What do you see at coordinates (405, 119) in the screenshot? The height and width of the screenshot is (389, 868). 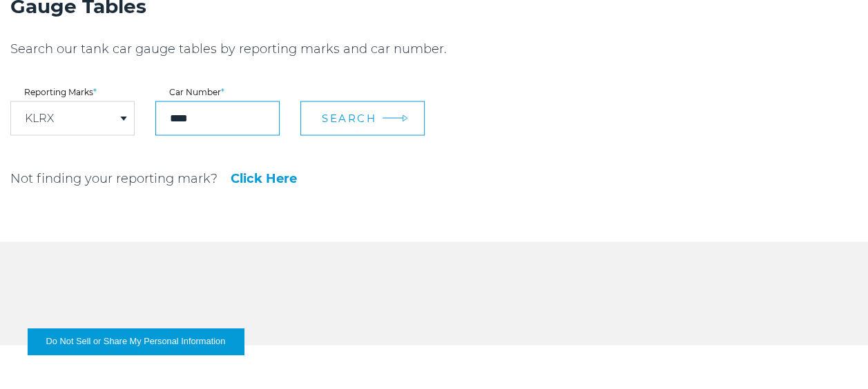 I see `img: arrow` at bounding box center [405, 119].